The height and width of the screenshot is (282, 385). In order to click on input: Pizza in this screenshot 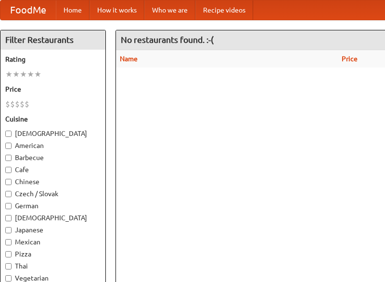, I will do `click(8, 254)`.